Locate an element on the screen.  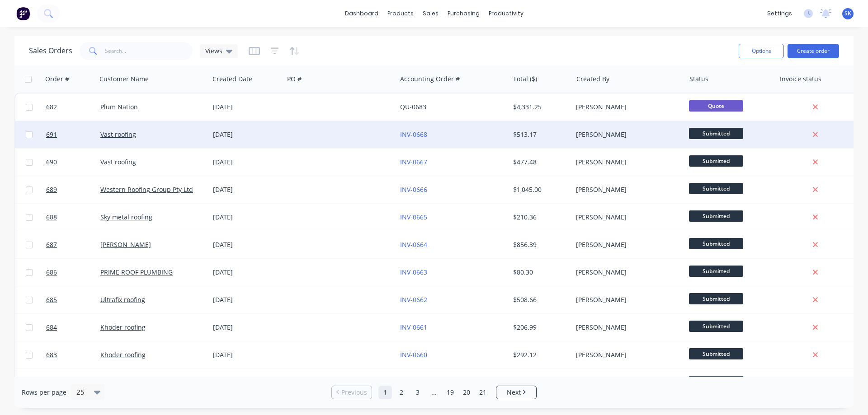
div: PO # is located at coordinates (294, 79).